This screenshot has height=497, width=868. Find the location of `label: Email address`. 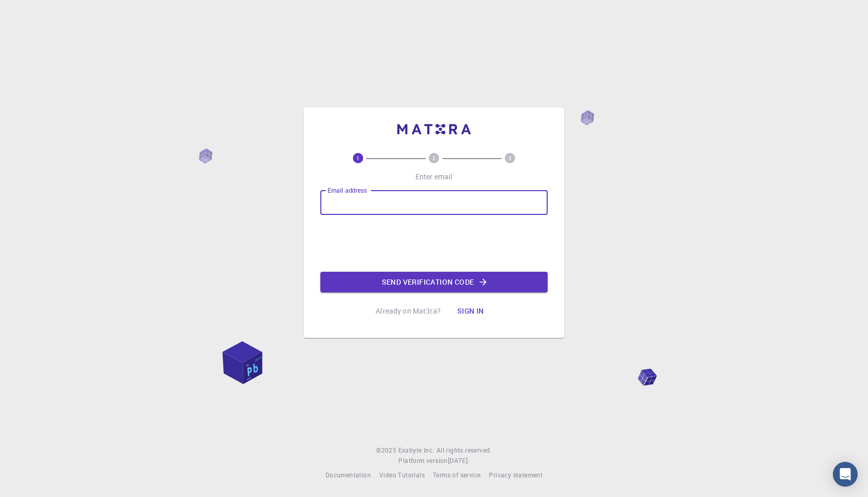

label: Email address is located at coordinates (348, 191).